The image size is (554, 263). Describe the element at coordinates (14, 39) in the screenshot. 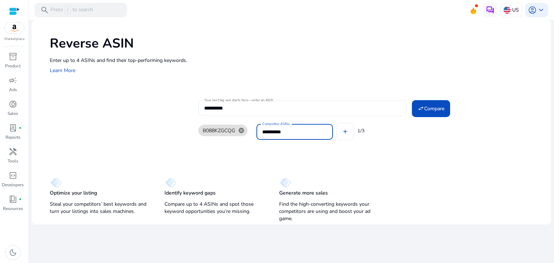

I see `p: Marketplace` at that location.